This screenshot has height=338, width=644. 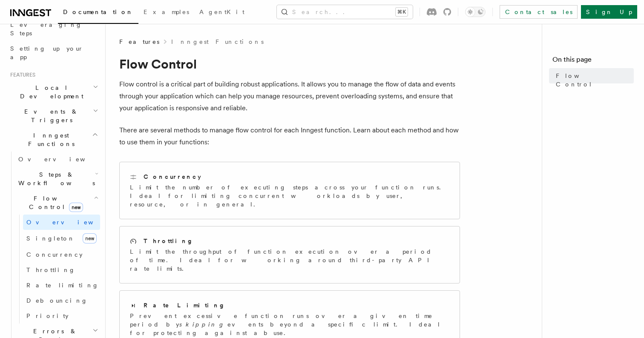 What do you see at coordinates (51, 270) in the screenshot?
I see `span: Throttling` at bounding box center [51, 270].